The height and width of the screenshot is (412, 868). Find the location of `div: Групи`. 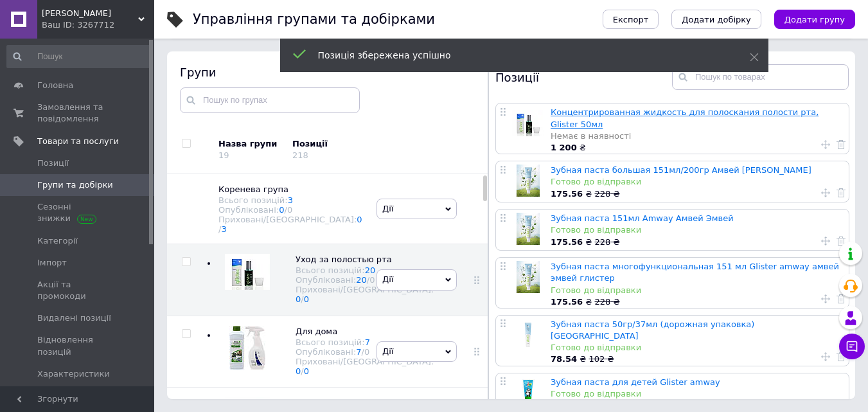

div: Групи is located at coordinates (327, 72).